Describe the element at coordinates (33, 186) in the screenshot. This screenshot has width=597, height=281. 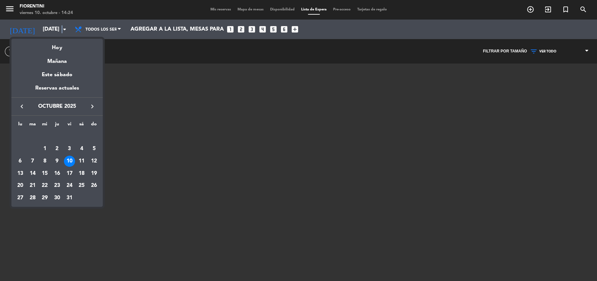
I see `td: 21 de octubre de 2025` at that location.